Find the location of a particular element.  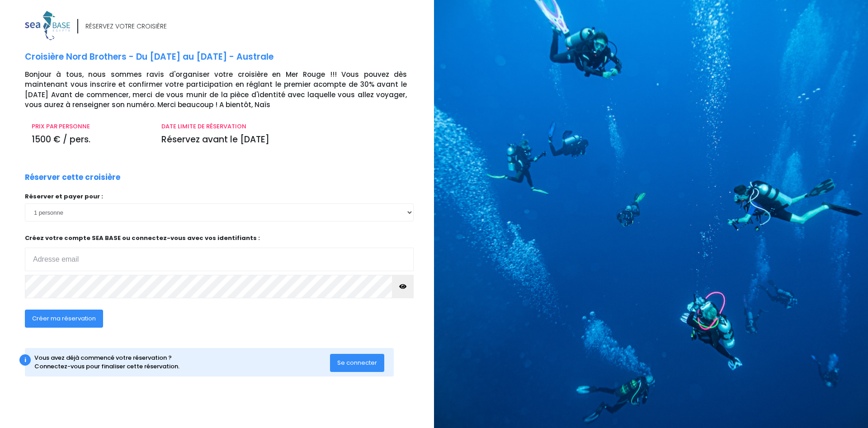

p: DATE LIMITE DE RÉSERVATION is located at coordinates (284, 127).